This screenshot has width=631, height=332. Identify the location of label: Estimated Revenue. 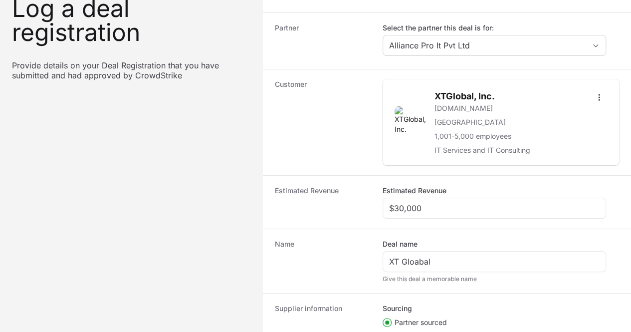
(415, 191).